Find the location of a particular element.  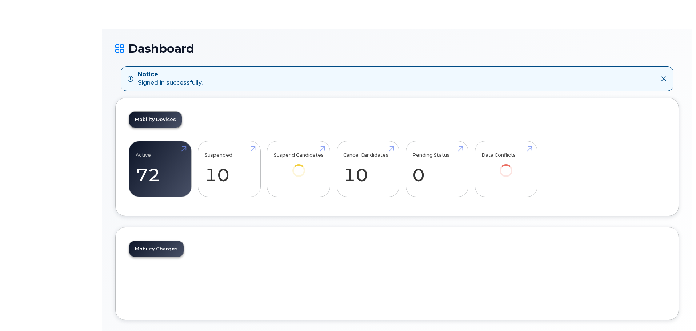

a: Cancel Candidates 10 is located at coordinates (368, 169).